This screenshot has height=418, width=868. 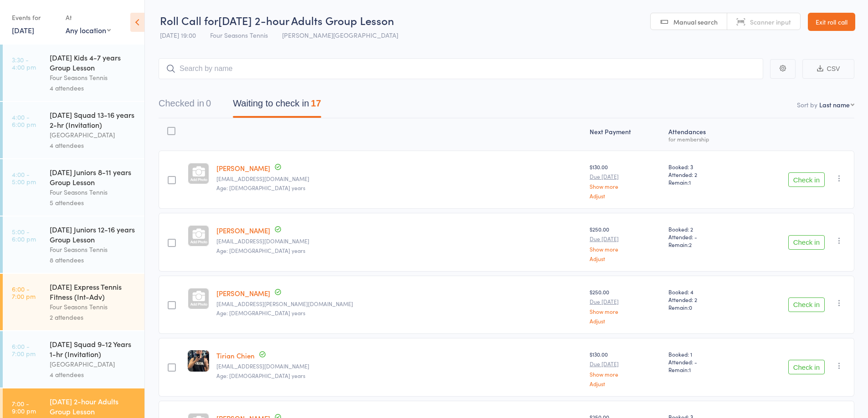 What do you see at coordinates (399, 179) in the screenshot?
I see `small: nathanalbanesessc@gmail.com` at bounding box center [399, 179].